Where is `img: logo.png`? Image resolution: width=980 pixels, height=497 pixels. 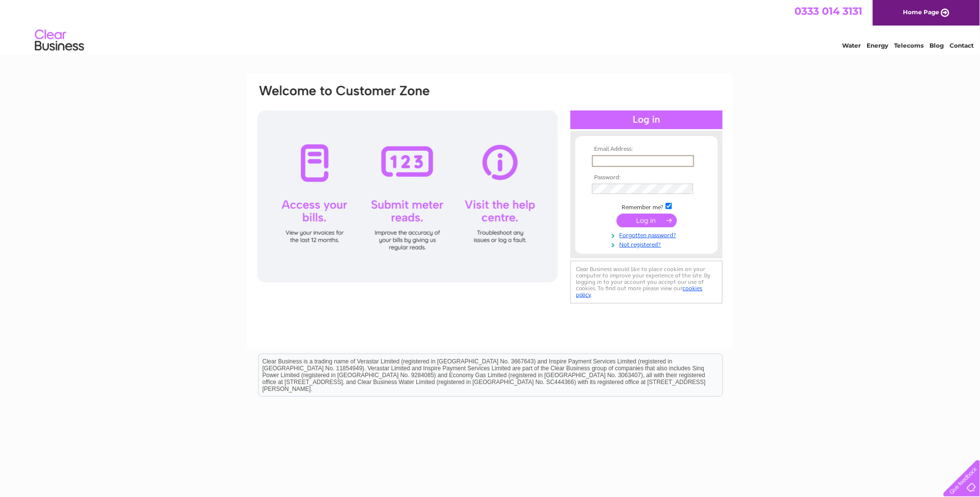 img: logo.png is located at coordinates (60, 41).